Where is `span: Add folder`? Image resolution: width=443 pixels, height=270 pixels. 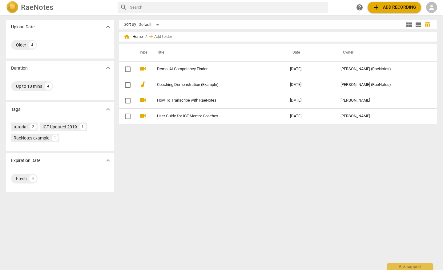 span: Add folder is located at coordinates (163, 37).